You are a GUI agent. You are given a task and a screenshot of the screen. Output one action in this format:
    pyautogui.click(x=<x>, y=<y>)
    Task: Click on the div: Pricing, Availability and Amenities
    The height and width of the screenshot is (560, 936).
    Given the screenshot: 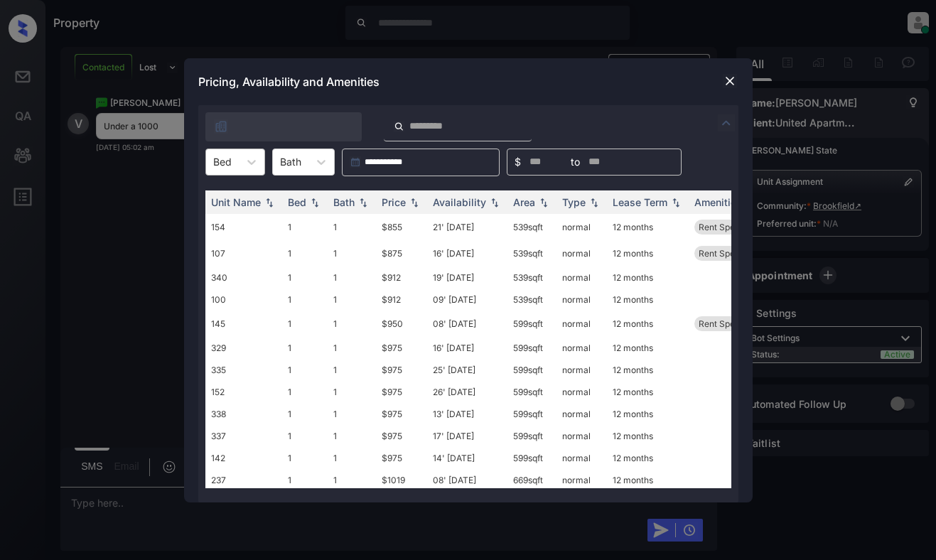 What is the action you would take?
    pyautogui.click(x=468, y=81)
    